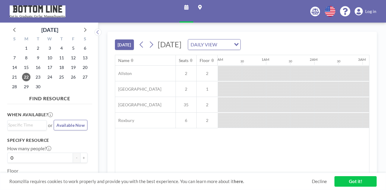  What do you see at coordinates (186, 121) in the screenshot?
I see `span: 6` at bounding box center [186, 121].